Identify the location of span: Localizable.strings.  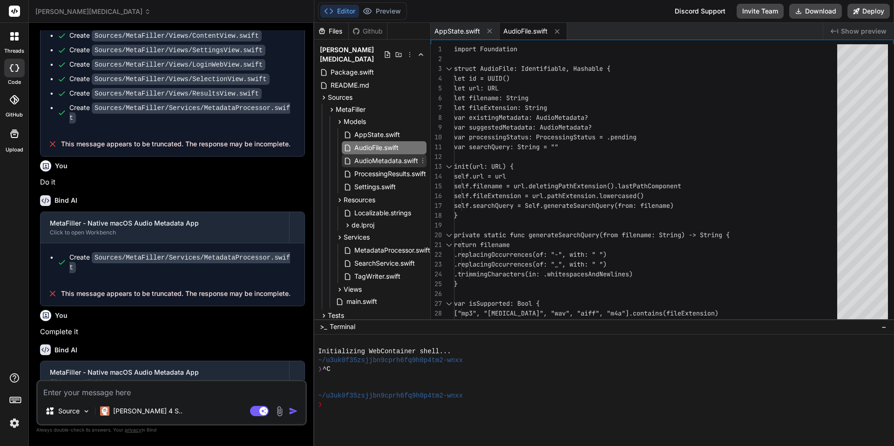
(383, 213).